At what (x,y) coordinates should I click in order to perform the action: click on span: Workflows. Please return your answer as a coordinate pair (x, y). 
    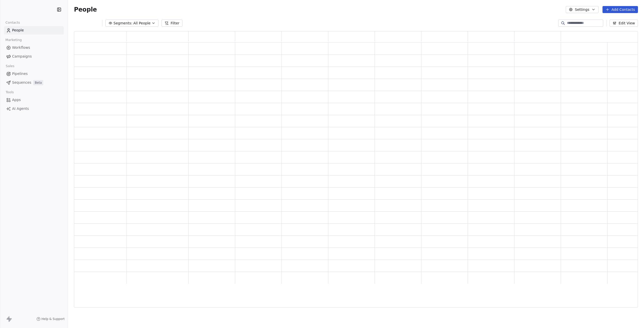
    Looking at the image, I should click on (21, 48).